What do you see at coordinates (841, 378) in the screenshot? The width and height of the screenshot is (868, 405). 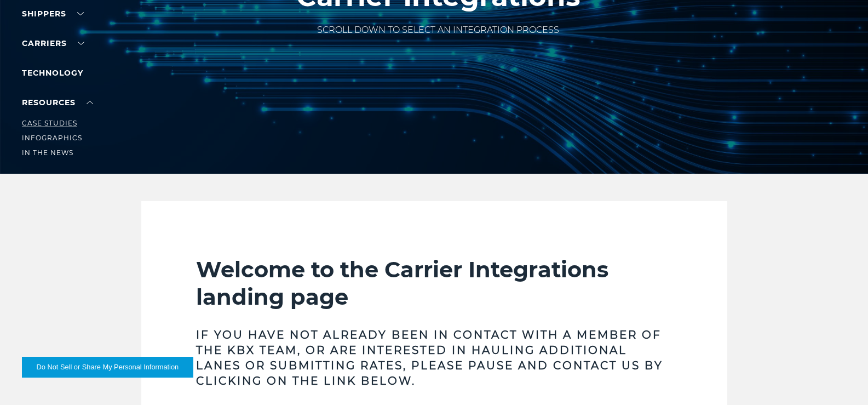 I see `div: Chat Widget` at bounding box center [841, 378].